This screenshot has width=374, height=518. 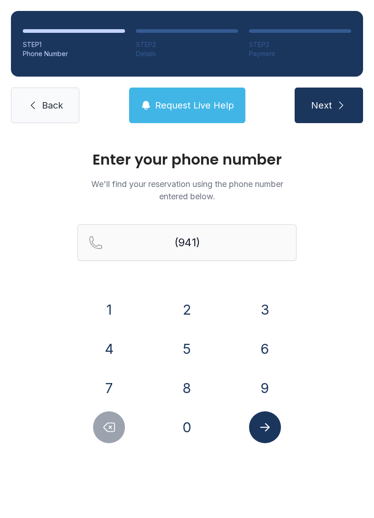 I want to click on button: 5, so click(x=187, y=349).